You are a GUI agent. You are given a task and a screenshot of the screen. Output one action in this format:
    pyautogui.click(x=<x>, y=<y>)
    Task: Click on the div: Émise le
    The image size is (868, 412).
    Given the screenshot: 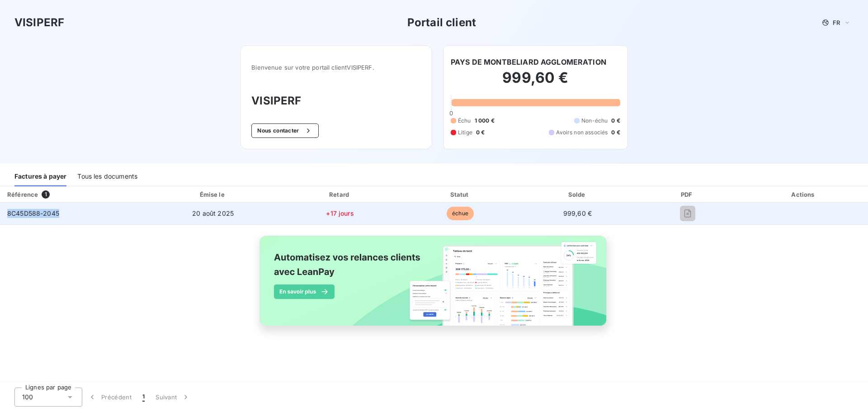 What is the action you would take?
    pyautogui.click(x=213, y=195)
    